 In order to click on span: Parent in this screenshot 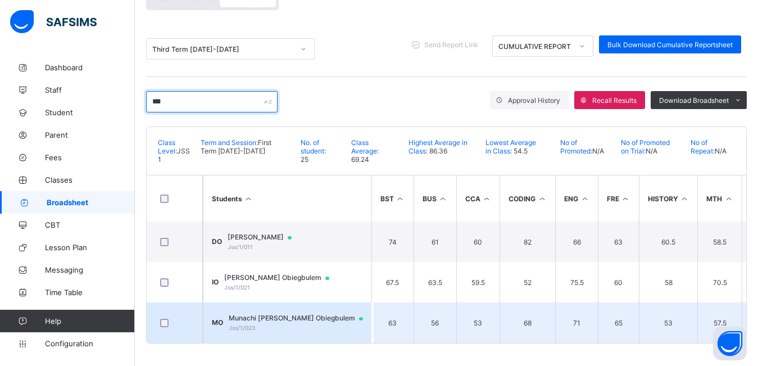, I will do `click(90, 135)`.